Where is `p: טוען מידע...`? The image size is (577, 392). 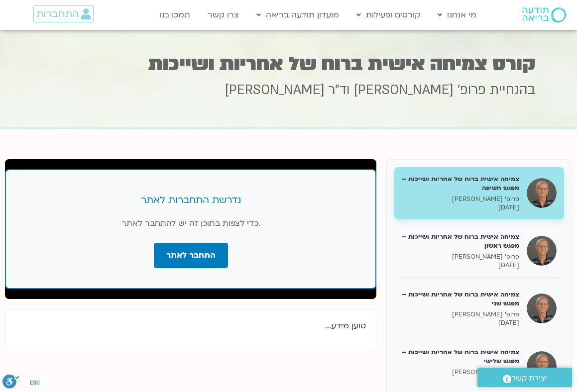 p: טוען מידע... is located at coordinates (191, 326).